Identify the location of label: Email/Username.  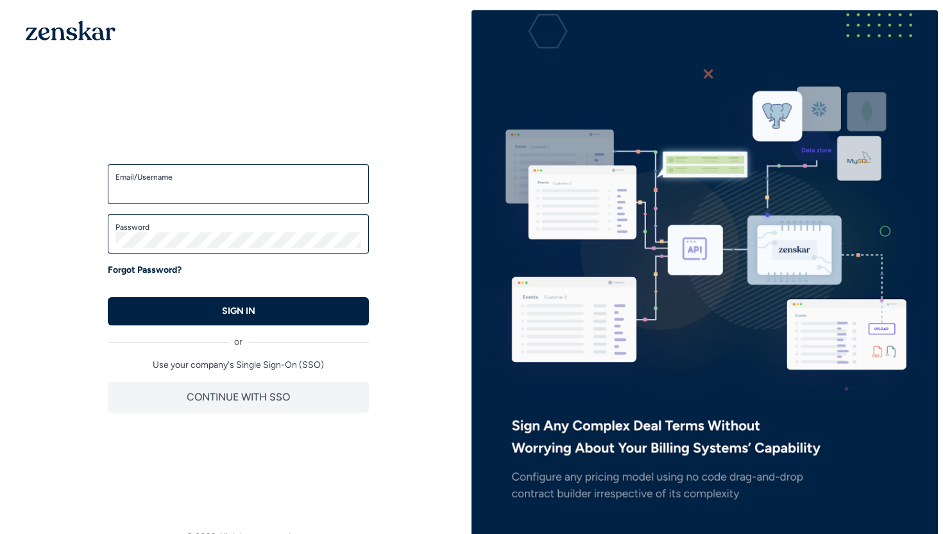
(238, 177).